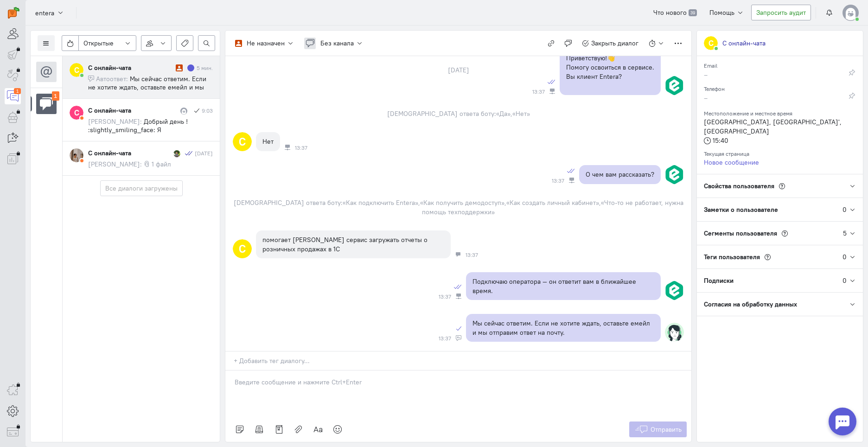  Describe the element at coordinates (740, 233) in the screenshot. I see `span: Сегменты пользователя` at that location.